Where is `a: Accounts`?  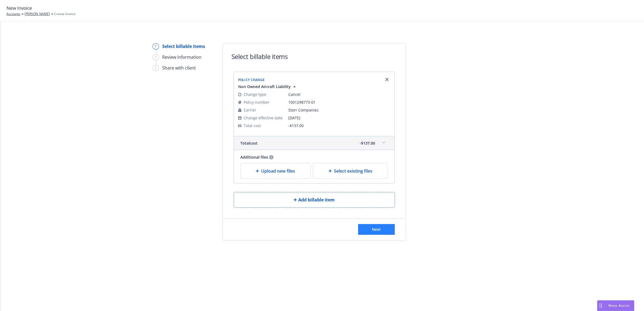
a: Accounts is located at coordinates (13, 14).